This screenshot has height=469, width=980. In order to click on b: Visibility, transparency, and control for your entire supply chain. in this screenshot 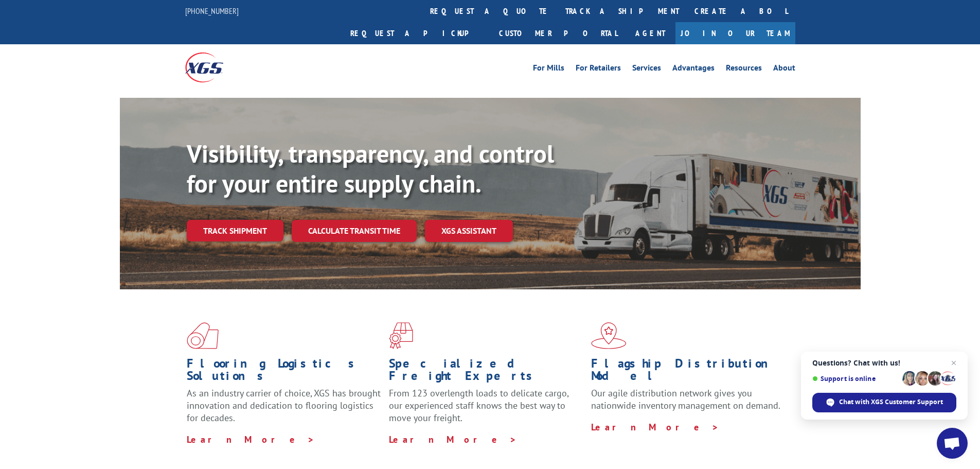, I will do `click(371, 169)`.